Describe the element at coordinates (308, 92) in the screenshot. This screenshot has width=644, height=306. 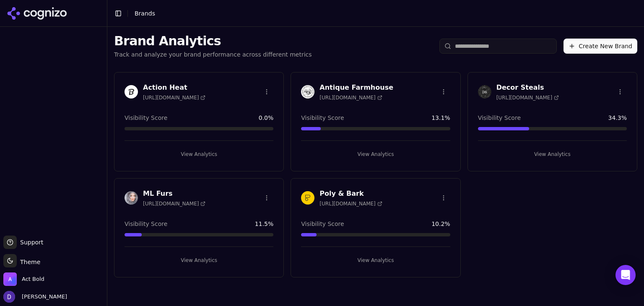
I see `img: Antique Farmhouse` at that location.